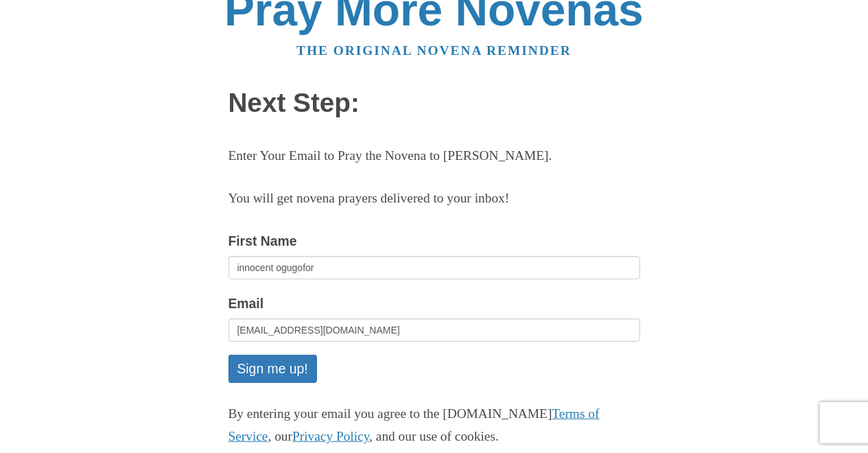  What do you see at coordinates (434, 198) in the screenshot?
I see `p: You will get novena prayers delivered to your inbox!` at bounding box center [434, 198].